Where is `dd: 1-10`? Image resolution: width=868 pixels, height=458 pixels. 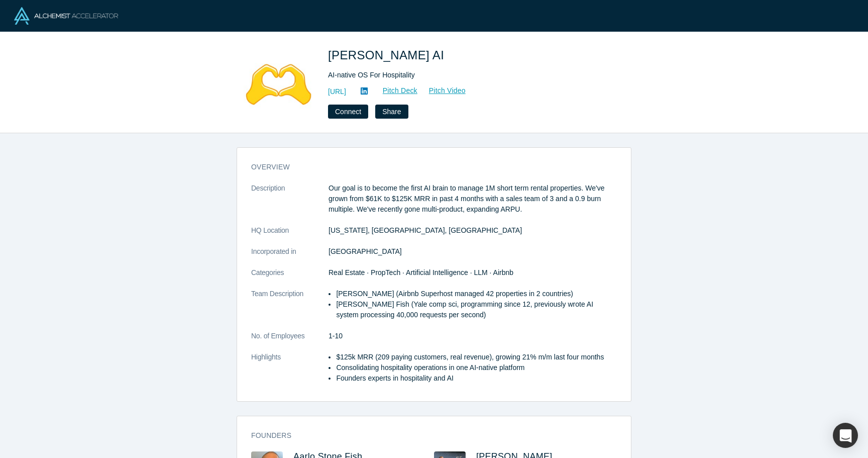
dd: 1-10 is located at coordinates (472, 336).